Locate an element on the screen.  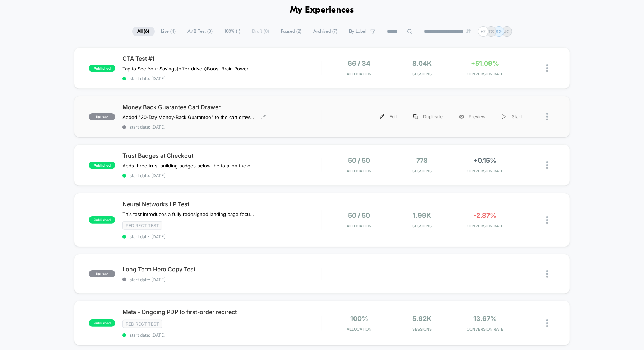
div: Preview is located at coordinates (472, 116).